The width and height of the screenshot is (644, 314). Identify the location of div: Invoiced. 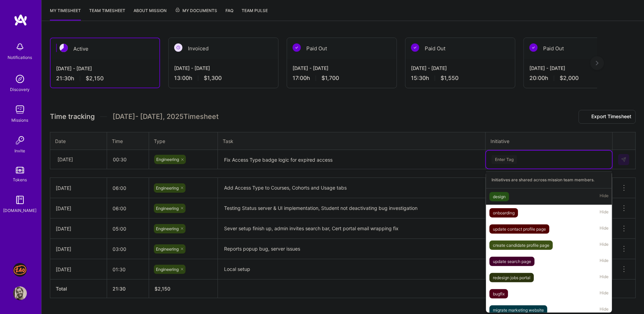
(224, 48).